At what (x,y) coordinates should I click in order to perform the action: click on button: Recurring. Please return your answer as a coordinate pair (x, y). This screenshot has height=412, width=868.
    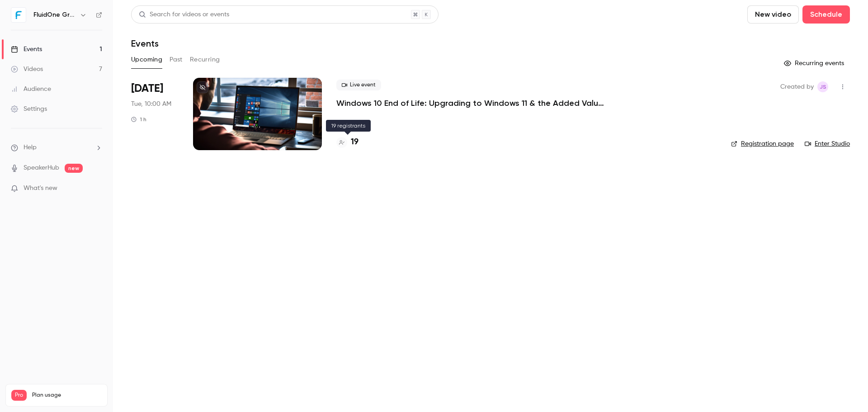
    Looking at the image, I should click on (205, 60).